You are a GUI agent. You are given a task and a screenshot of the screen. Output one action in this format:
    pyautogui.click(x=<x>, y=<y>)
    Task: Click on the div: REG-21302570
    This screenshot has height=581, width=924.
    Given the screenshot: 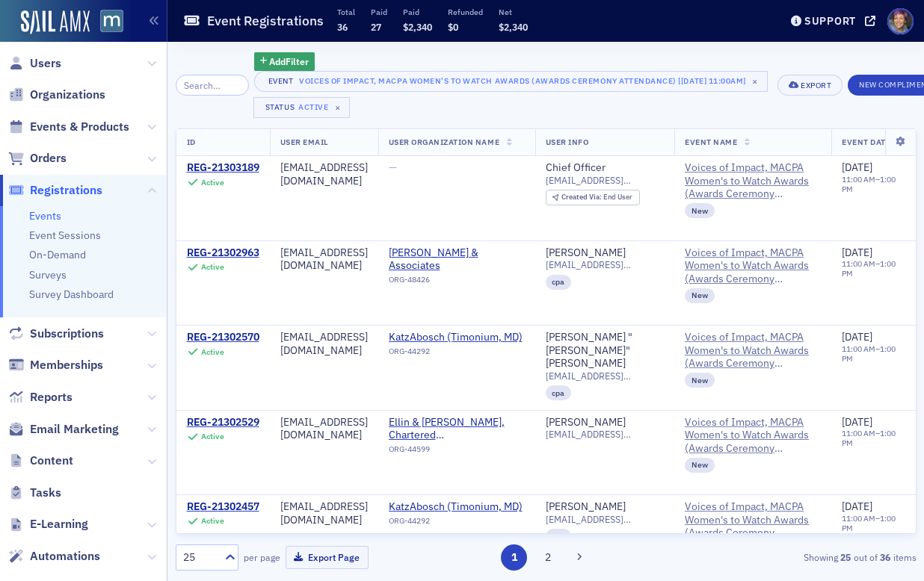 What is the action you would take?
    pyautogui.click(x=223, y=337)
    